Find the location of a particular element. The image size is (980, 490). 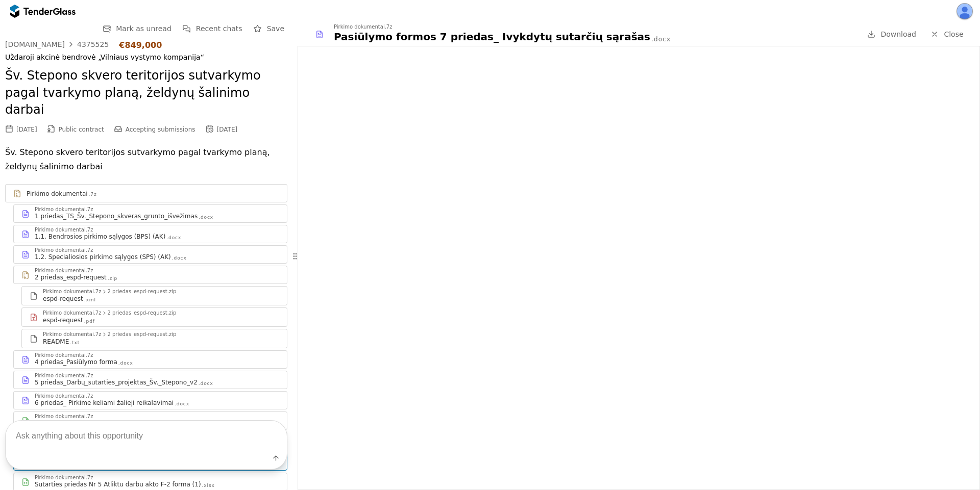

span: Public contract is located at coordinates (81, 130).